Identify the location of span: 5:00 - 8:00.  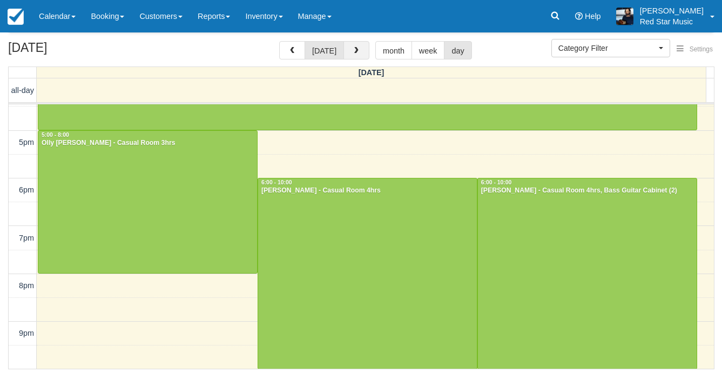
(55, 134).